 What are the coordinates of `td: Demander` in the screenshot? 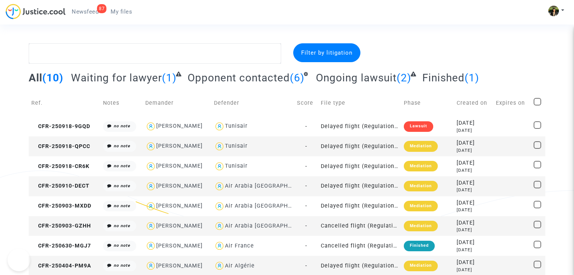 It's located at (177, 103).